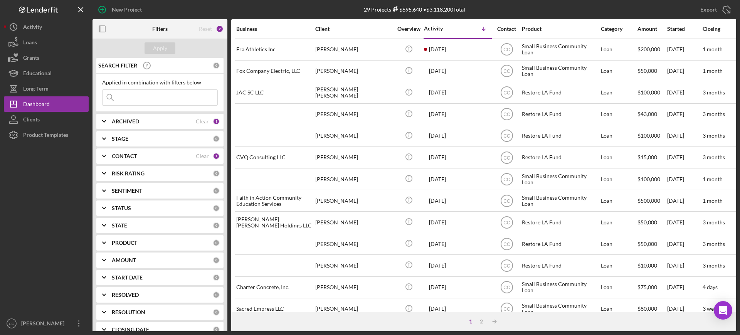  Describe the element at coordinates (127, 191) in the screenshot. I see `b: SENTIMENT` at that location.